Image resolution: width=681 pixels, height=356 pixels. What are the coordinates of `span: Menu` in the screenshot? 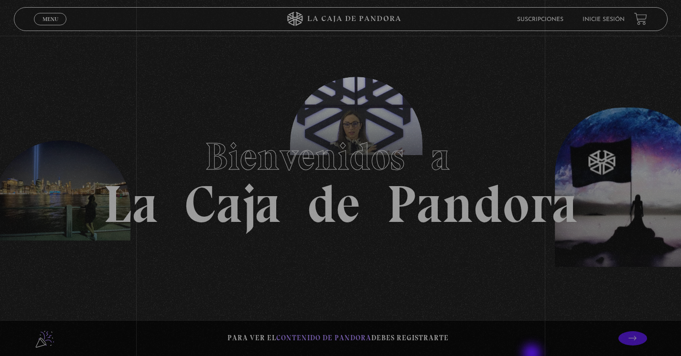 It's located at (50, 19).